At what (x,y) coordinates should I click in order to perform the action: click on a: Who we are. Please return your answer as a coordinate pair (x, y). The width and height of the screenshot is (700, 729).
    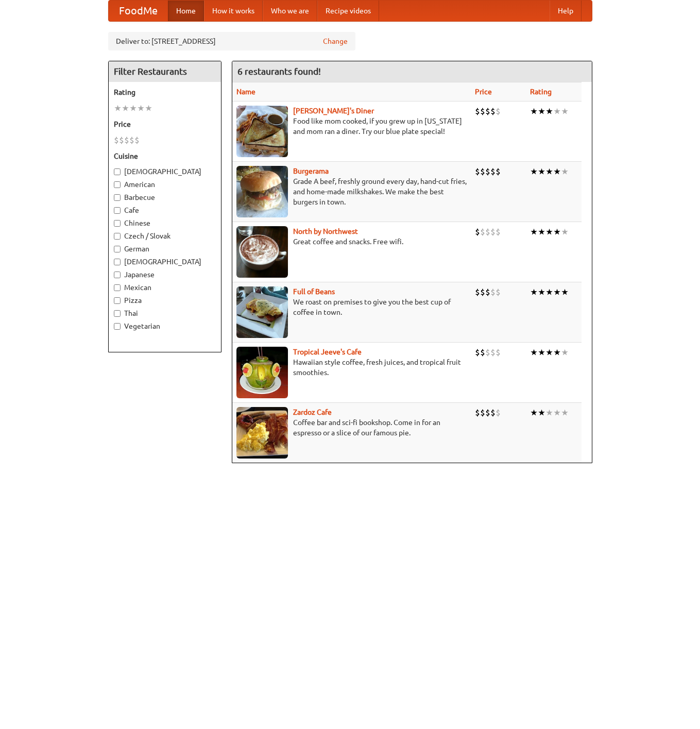
    Looking at the image, I should click on (290, 10).